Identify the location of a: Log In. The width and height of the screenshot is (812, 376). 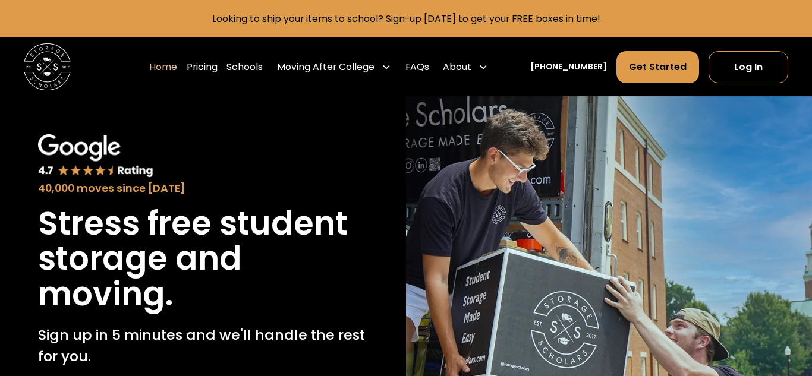
(749, 67).